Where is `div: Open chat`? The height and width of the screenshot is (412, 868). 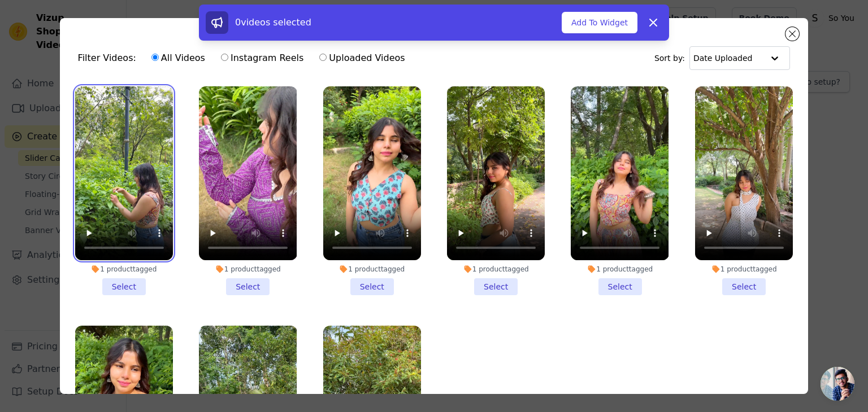 div: Open chat is located at coordinates (838, 384).